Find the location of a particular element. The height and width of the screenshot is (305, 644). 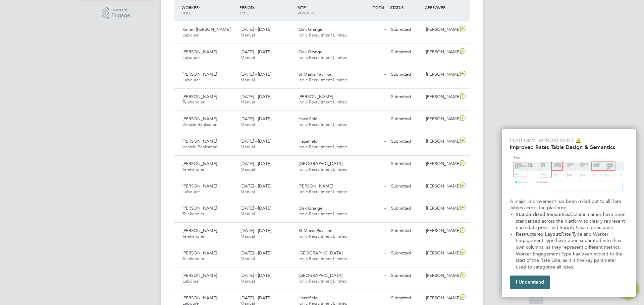

span: Engage is located at coordinates (121, 15).